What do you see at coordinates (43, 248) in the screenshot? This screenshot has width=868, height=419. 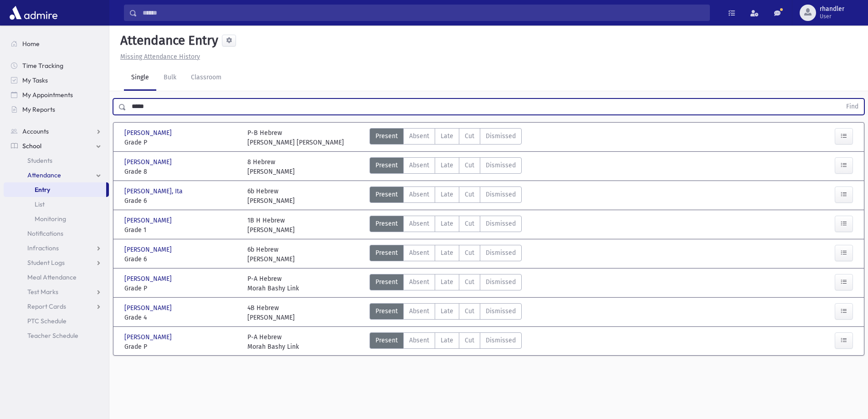 I see `span: Infractions` at bounding box center [43, 248].